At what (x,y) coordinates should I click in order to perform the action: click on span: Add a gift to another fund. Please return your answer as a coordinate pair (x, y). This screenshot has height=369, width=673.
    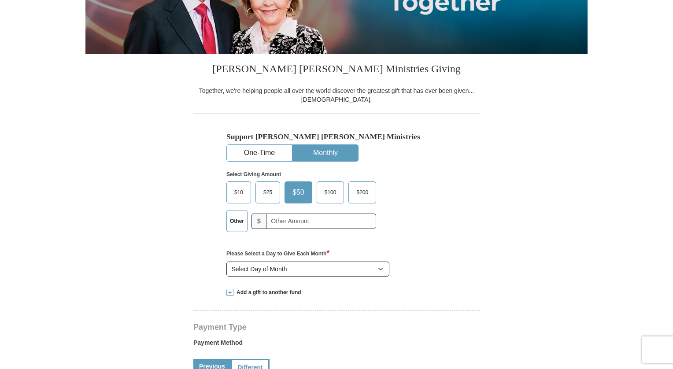
    Looking at the image, I should click on (267, 293).